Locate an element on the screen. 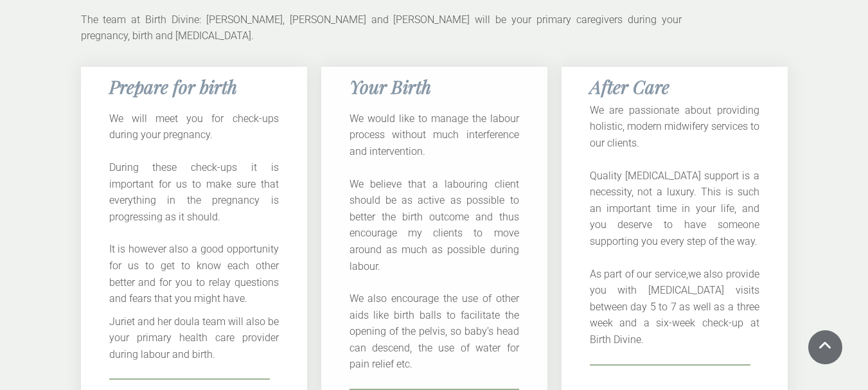 The image size is (868, 390). p: We also encourage the use of other aids like birth balls to facilitate the opening of the pelvis,... is located at coordinates (434, 331).